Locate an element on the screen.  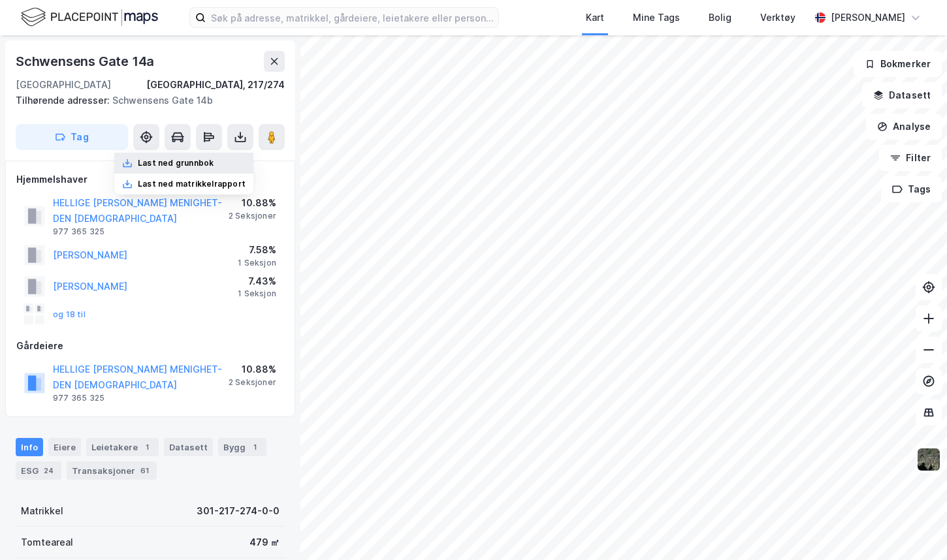
div: Tomteareal is located at coordinates (47, 542).